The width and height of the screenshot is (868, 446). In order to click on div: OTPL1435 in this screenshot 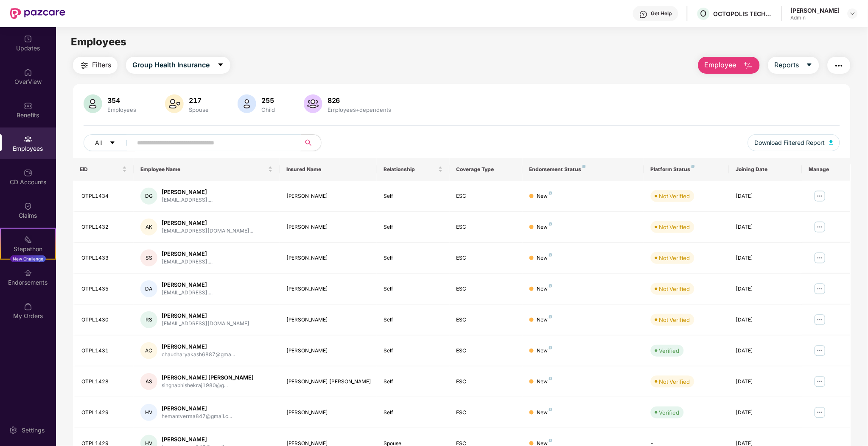, I will do `click(104, 289)`.